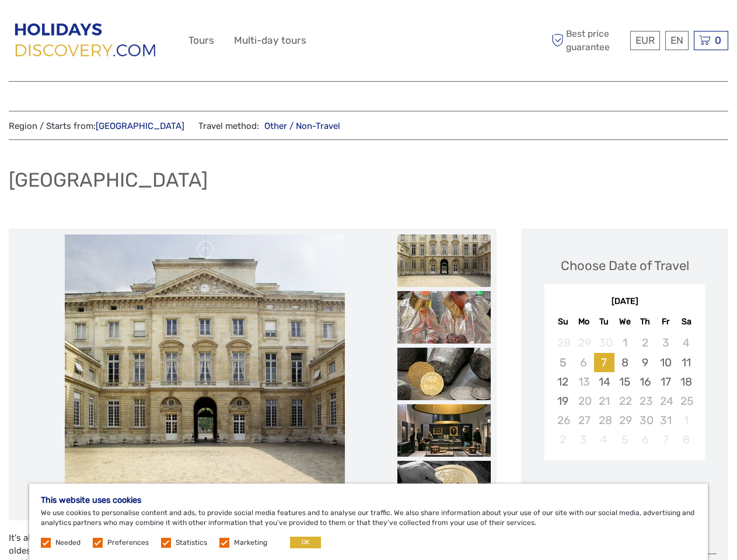  Describe the element at coordinates (604, 420) in the screenshot. I see `div: Not available Tuesday, October 28th, 2025` at that location.